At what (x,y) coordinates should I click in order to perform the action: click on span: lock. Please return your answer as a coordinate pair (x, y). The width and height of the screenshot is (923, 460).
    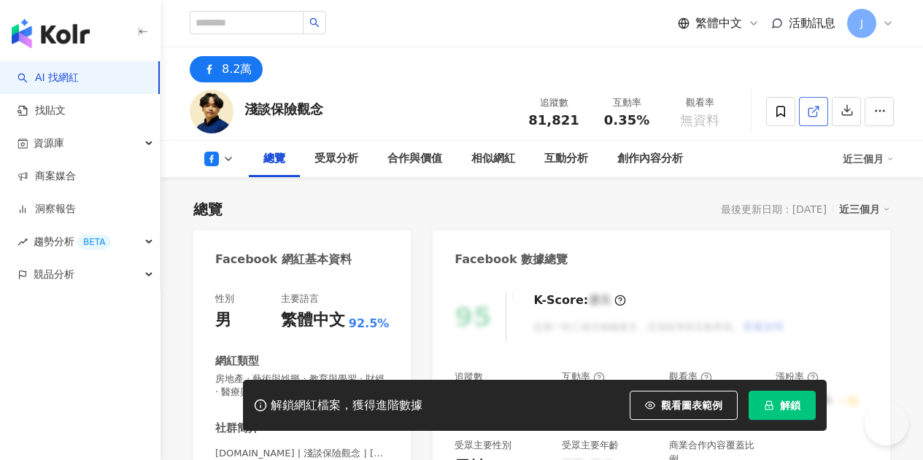
    Looking at the image, I should click on (769, 406).